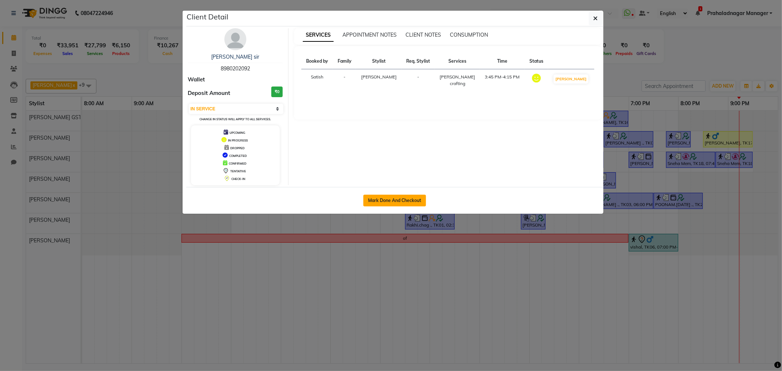 The image size is (782, 371). Describe the element at coordinates (238, 171) in the screenshot. I see `span: TENTATIVE` at that location.